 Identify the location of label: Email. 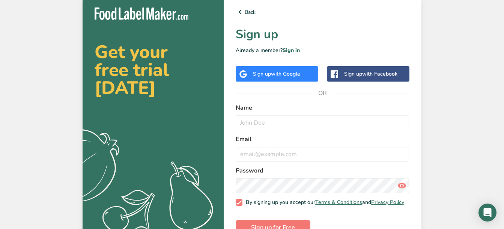
(322, 139).